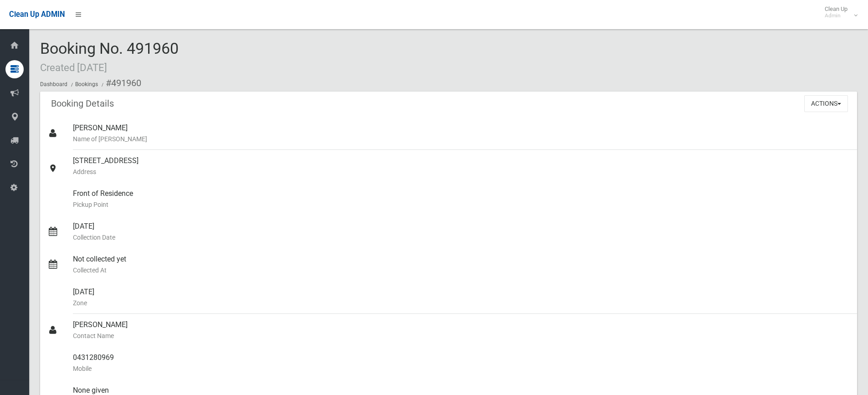 The width and height of the screenshot is (868, 395). What do you see at coordinates (87, 84) in the screenshot?
I see `a: Bookings` at bounding box center [87, 84].